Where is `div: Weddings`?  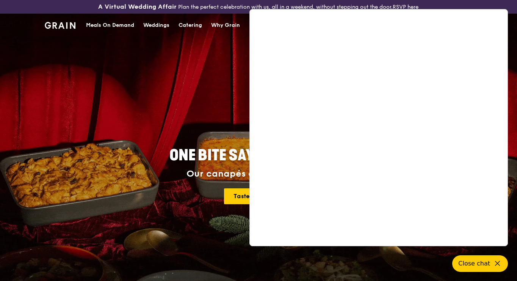 div: Weddings is located at coordinates (156, 25).